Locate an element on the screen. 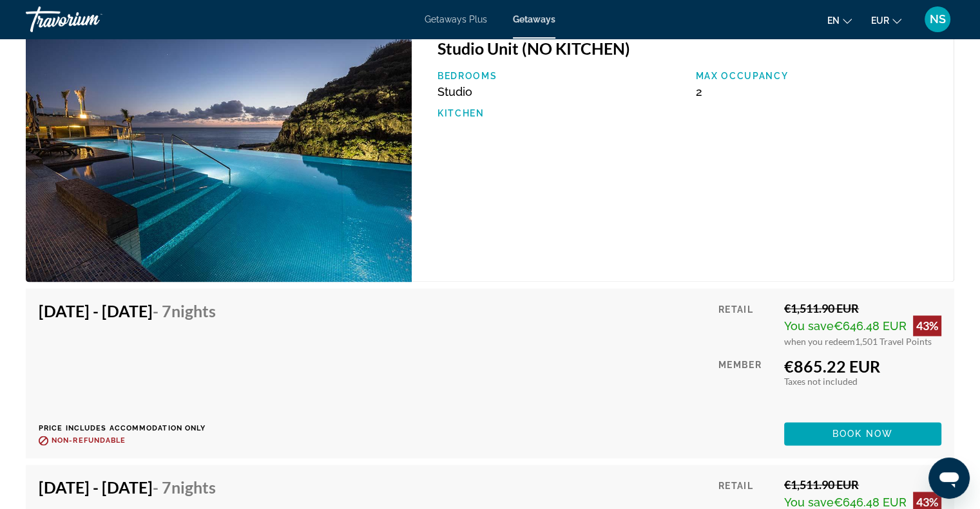  button: User Menu is located at coordinates (937, 19).